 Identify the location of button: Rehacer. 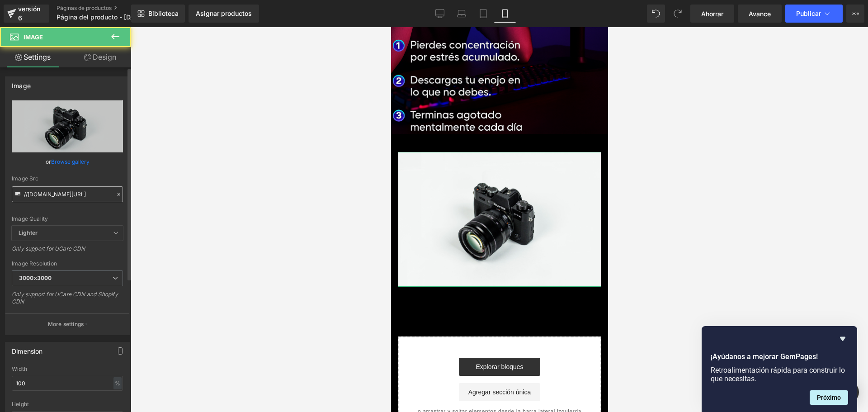
(678, 14).